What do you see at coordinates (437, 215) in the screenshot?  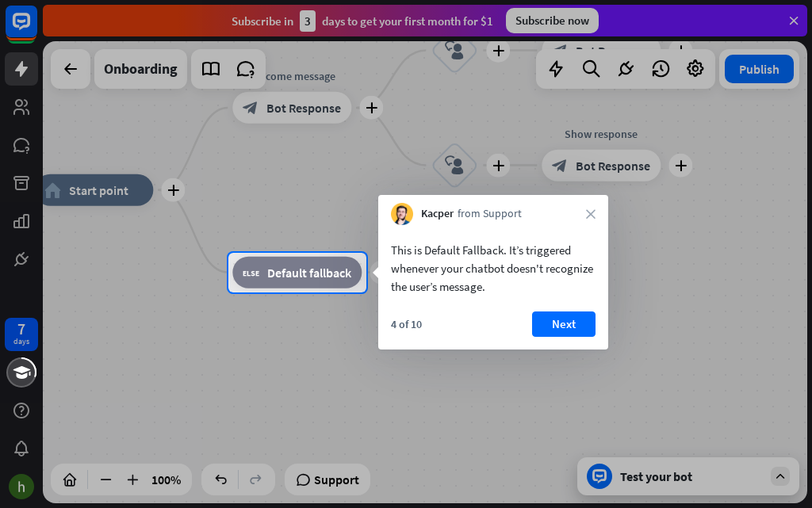 I see `span: Kacper` at bounding box center [437, 215].